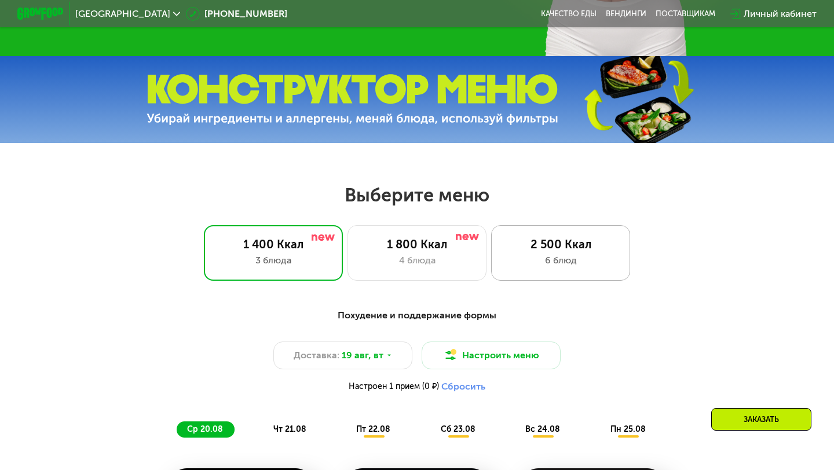 The height and width of the screenshot is (470, 834). Describe the element at coordinates (373, 429) in the screenshot. I see `span: пт 22.08` at that location.